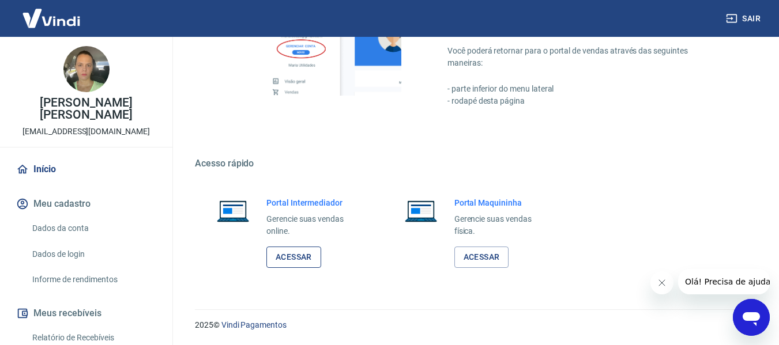 This screenshot has height=345, width=779. I want to click on span: Olá! Precisa de ajuda?, so click(52, 13).